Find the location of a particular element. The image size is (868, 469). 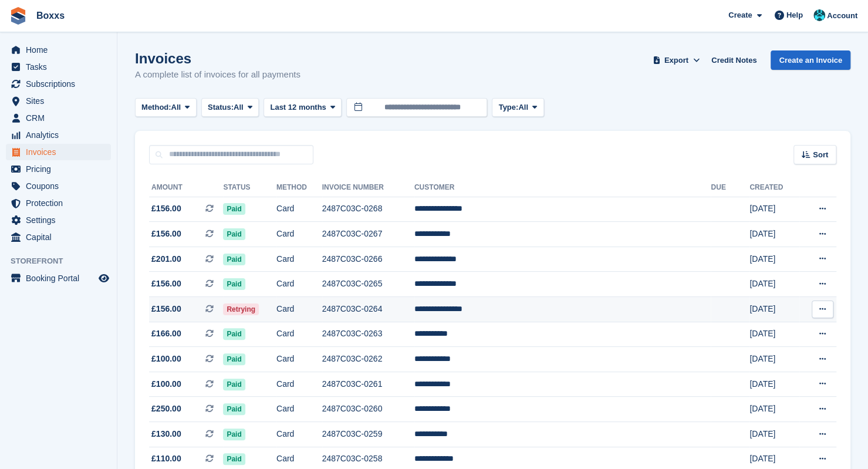

span: CRM is located at coordinates (61, 118).